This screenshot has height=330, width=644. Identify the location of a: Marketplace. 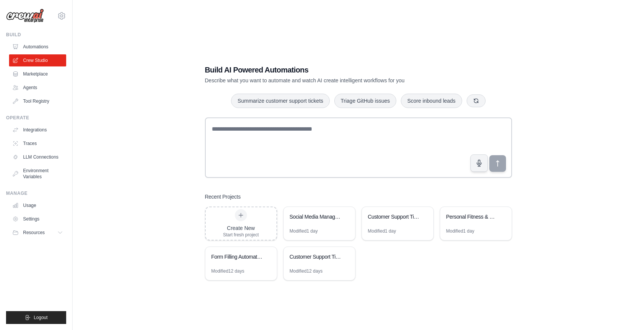
(37, 74).